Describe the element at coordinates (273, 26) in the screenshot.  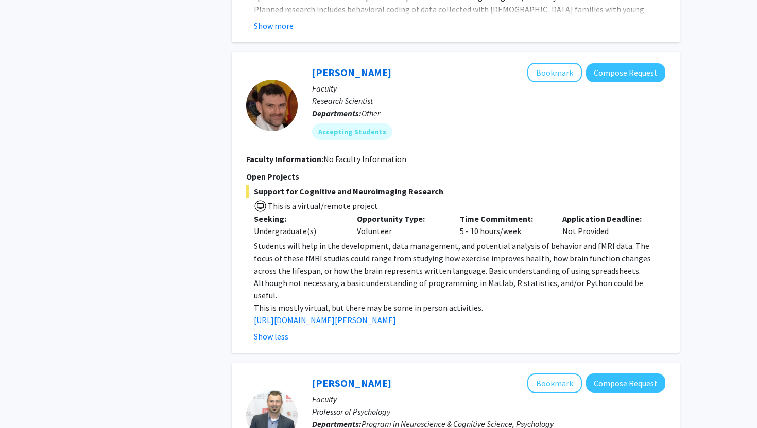
I see `button: Show more` at that location.